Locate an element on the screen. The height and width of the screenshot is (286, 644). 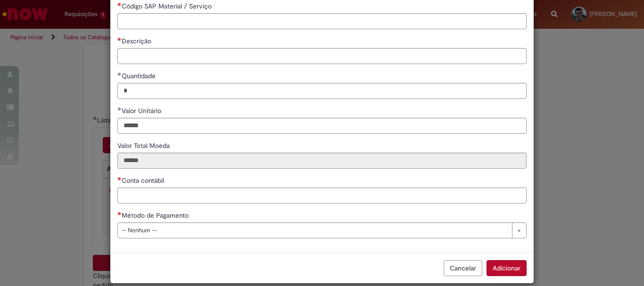
span: Quantidade is located at coordinates (139, 76).